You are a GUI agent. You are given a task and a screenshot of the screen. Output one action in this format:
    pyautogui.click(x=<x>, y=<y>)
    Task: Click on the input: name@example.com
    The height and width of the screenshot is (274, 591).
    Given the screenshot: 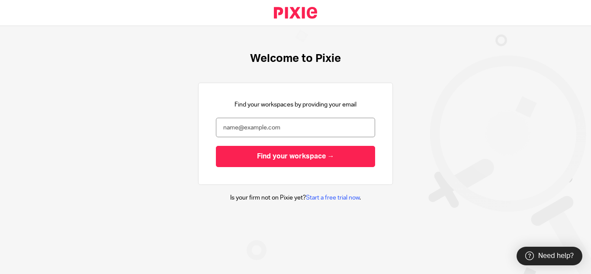 What is the action you would take?
    pyautogui.click(x=296, y=127)
    